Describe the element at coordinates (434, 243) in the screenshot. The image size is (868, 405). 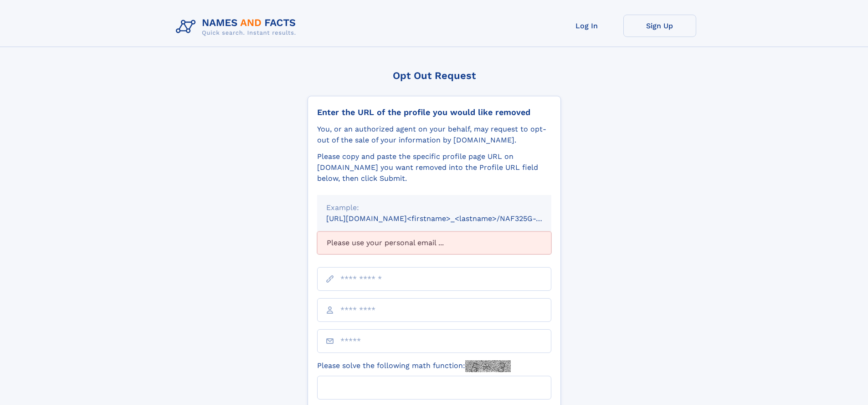
I see `div: Please use your personal email ...` at that location.